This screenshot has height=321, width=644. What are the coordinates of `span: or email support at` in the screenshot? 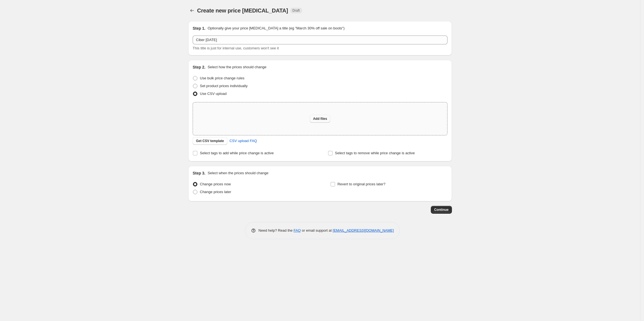 It's located at (317, 230).